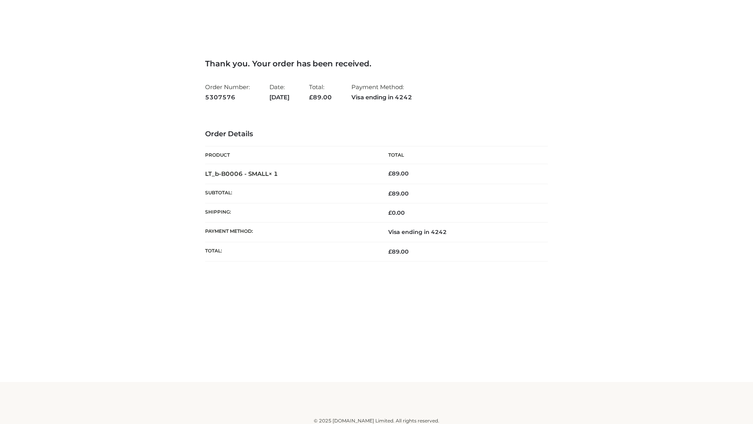 The image size is (753, 424). I want to click on th: Total:, so click(291, 251).